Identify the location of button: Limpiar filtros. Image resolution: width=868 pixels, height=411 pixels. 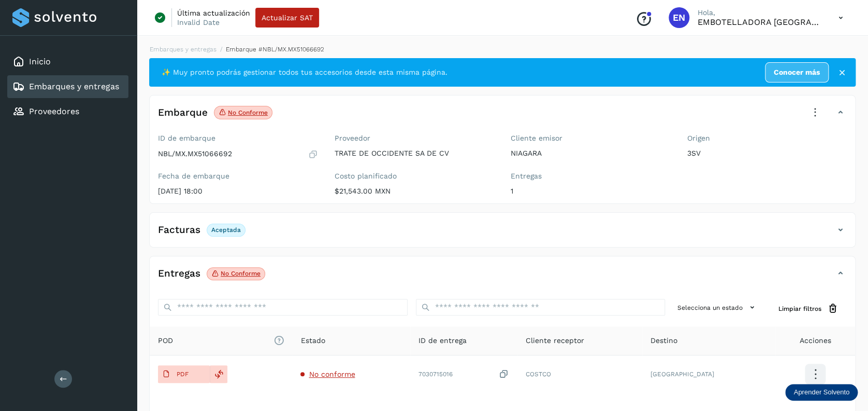
(809, 308).